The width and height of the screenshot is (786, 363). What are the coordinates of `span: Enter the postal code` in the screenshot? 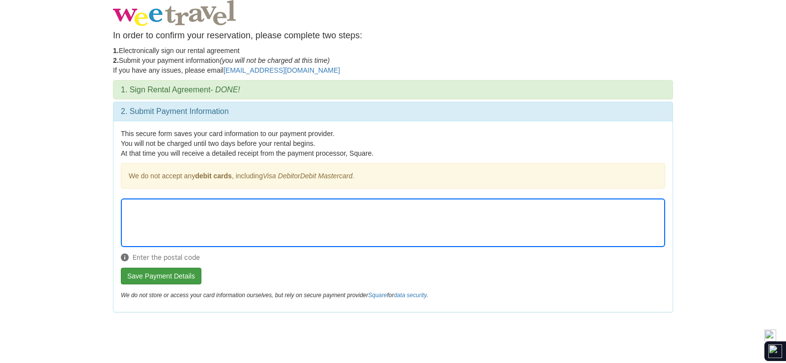 It's located at (393, 257).